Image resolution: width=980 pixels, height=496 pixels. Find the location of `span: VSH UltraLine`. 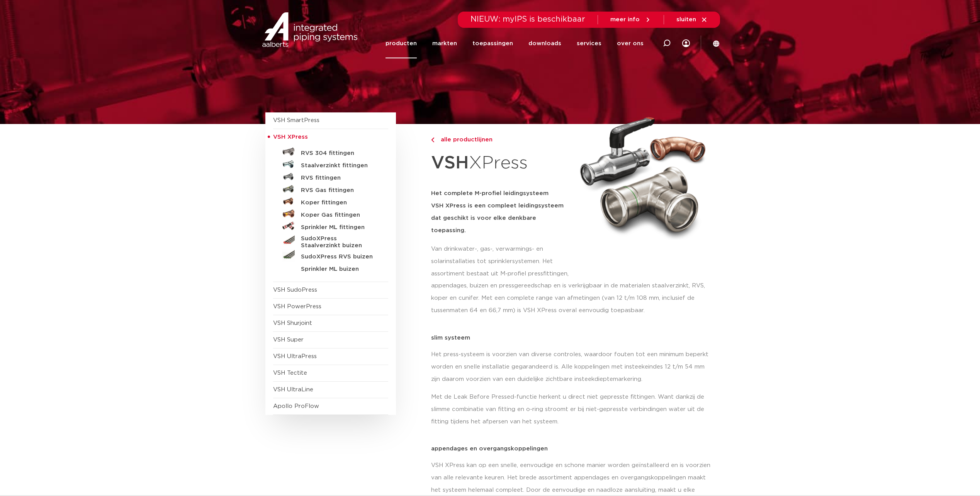

span: VSH UltraLine is located at coordinates (294, 389).